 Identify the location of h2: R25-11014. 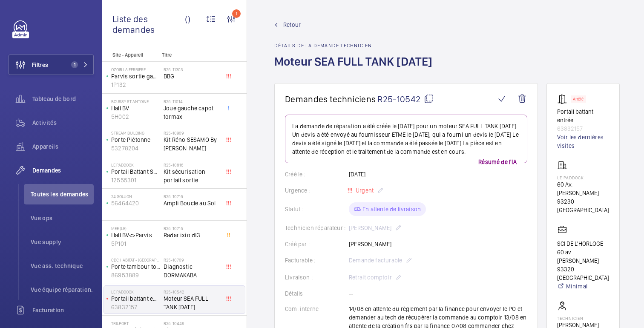
(192, 102).